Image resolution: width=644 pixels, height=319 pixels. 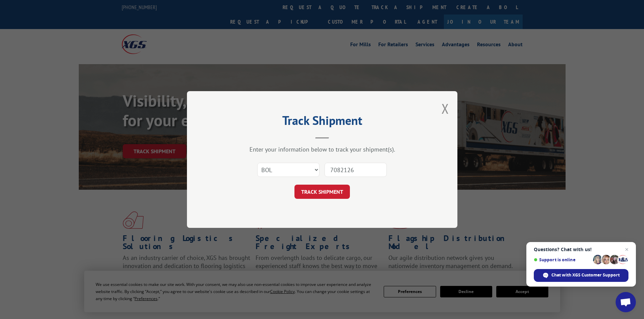 I want to click on div: Enter your information below to track your shipment(s)., so click(x=322, y=149).